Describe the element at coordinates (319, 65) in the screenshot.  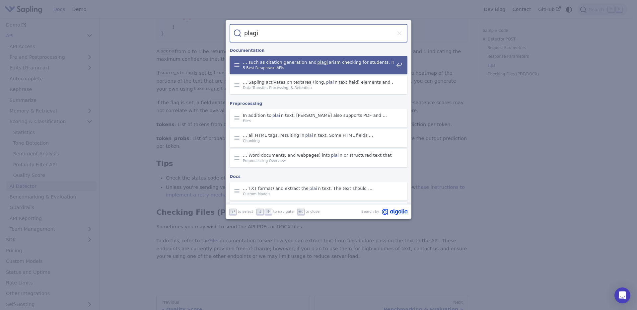
I see `a: … such as citation generation andplagiarism checking for students. It …5 Best Paraphrase APIs` at that location.